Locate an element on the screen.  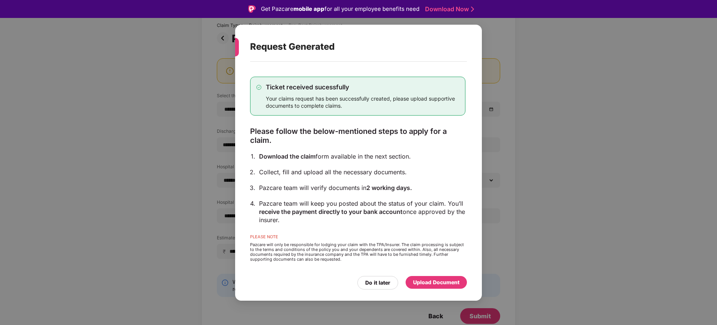
div: Please follow the below-mentioned steps to apply for a claim. is located at coordinates (358, 135).